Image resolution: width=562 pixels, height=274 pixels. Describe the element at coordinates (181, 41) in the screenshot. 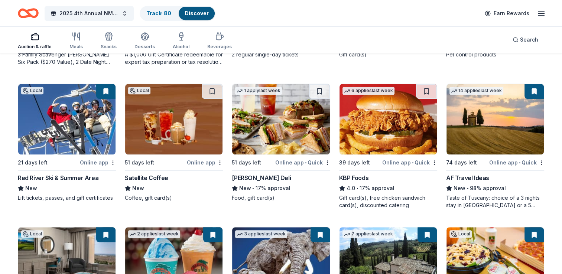

I see `button: Alcohol` at that location.